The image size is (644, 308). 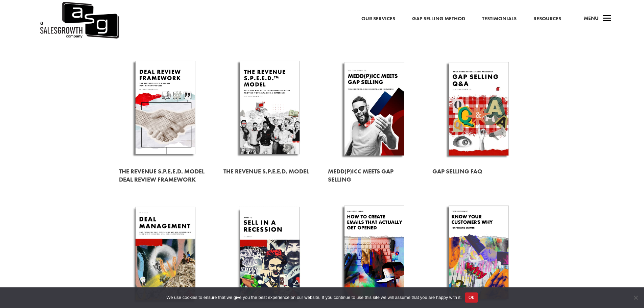 What do you see at coordinates (636, 297) in the screenshot?
I see `span: No` at bounding box center [636, 297].